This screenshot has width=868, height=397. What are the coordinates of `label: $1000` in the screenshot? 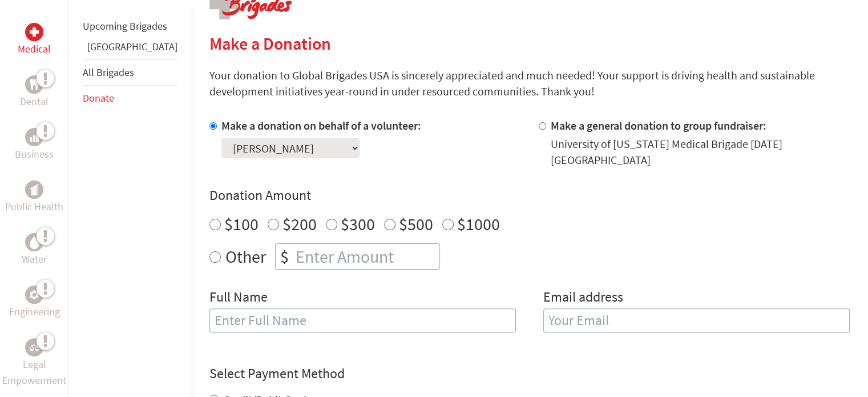 It's located at (478, 224).